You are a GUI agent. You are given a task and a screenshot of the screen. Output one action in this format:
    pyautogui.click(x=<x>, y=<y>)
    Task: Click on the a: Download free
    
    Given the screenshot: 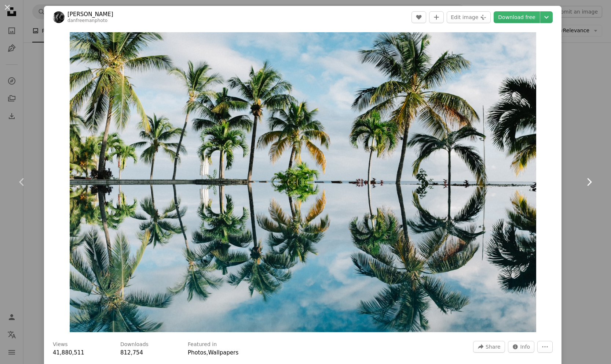 What is the action you would take?
    pyautogui.click(x=516, y=17)
    